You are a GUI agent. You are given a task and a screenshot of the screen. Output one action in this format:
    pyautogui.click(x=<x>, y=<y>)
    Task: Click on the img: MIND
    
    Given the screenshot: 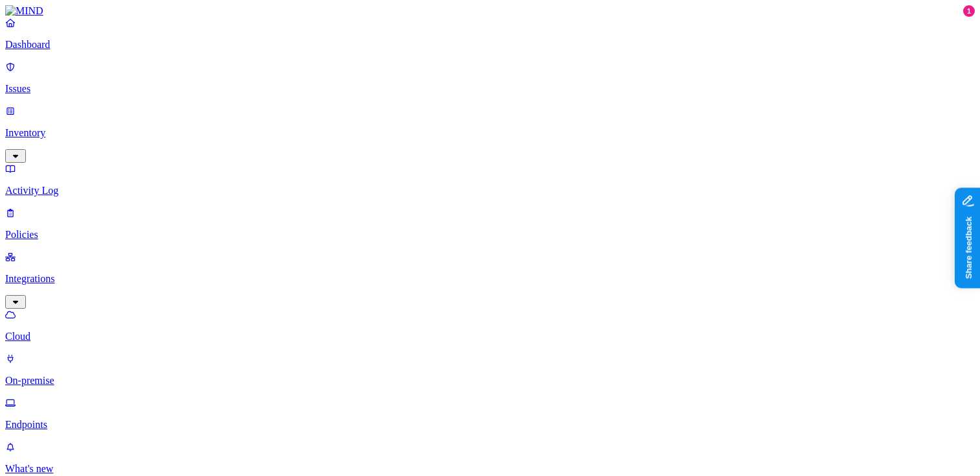 What is the action you would take?
    pyautogui.click(x=24, y=11)
    